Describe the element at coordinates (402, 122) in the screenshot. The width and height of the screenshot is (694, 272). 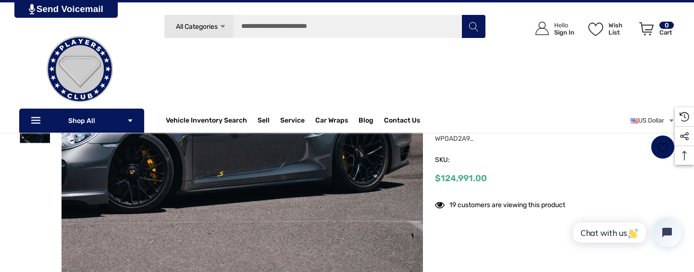
I see `span: Contact Us` at that location.